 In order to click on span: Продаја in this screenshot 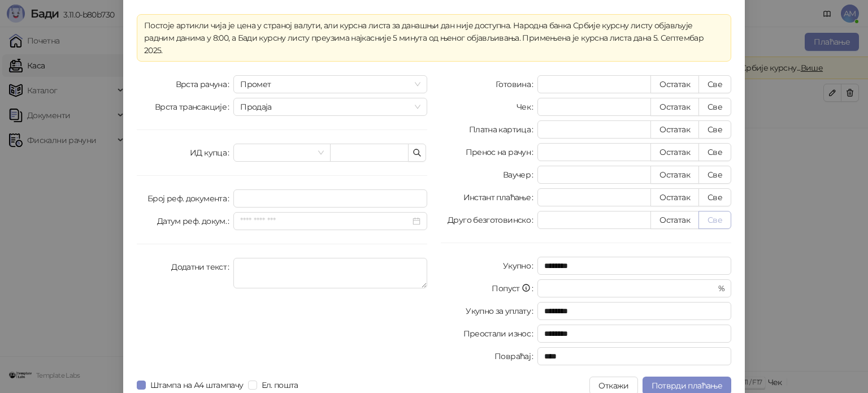, I will do `click(330, 107)`.